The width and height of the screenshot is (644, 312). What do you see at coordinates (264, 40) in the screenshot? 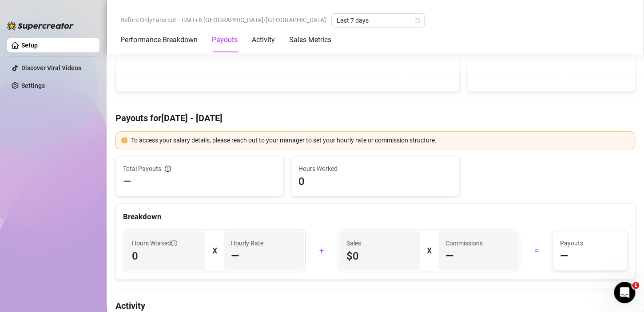
I see `div: Activity` at bounding box center [264, 40].